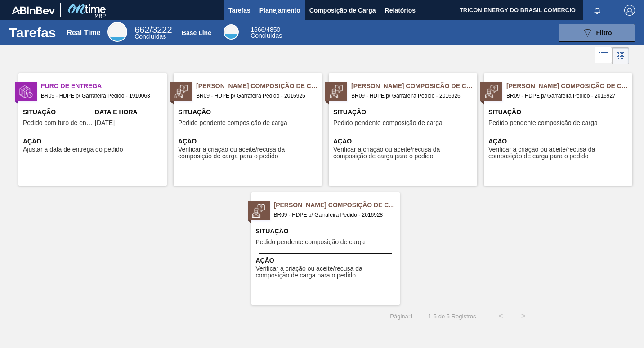  I want to click on button: Notificações, so click(597, 11).